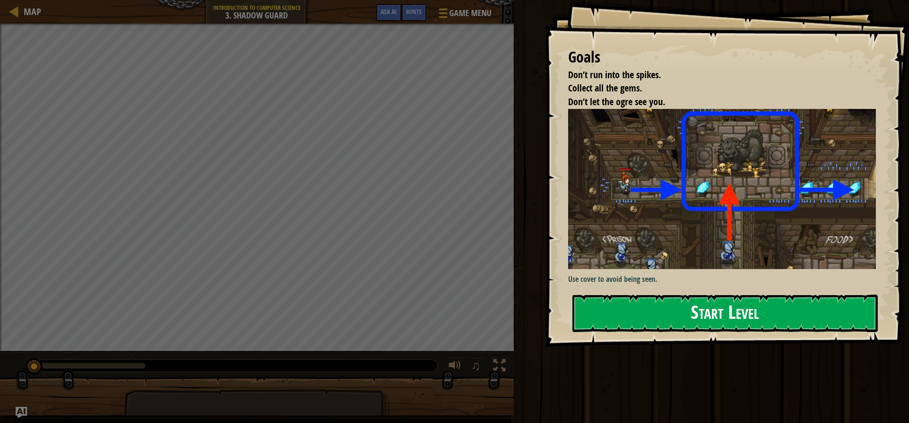  I want to click on span: Don’t run into the spikes., so click(615, 74).